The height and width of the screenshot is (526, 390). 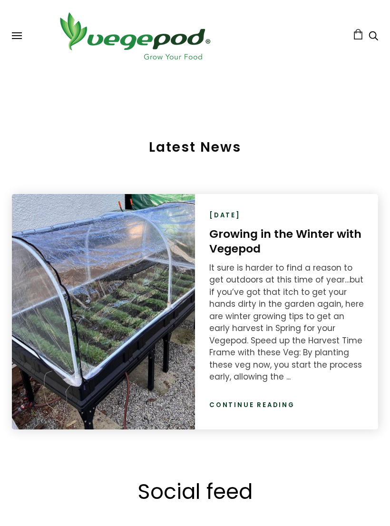 I want to click on h2: Social feed, so click(x=195, y=492).